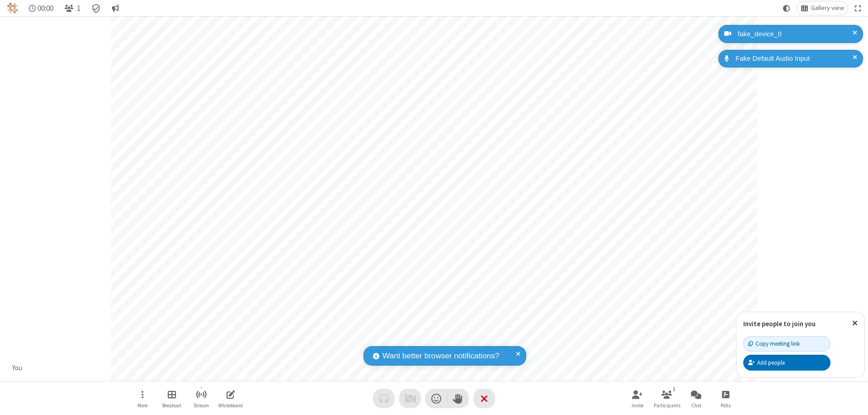  What do you see at coordinates (437, 398) in the screenshot?
I see `button: Send a reaction` at bounding box center [437, 398].